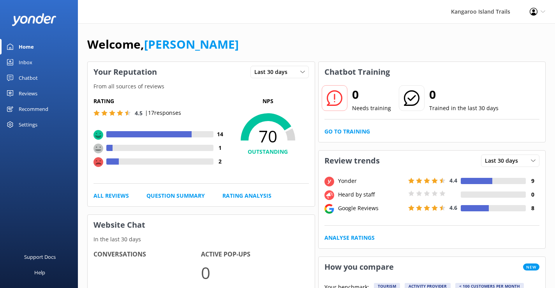 The height and width of the screenshot is (288, 555). Describe the element at coordinates (255, 255) in the screenshot. I see `h4: Active Pop-ups` at that location.